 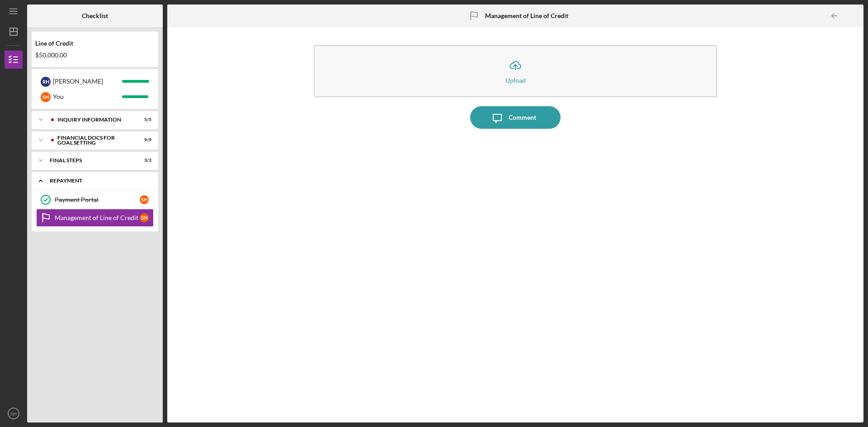 I want to click on a: Management of Line of CreditSH, so click(x=95, y=218).